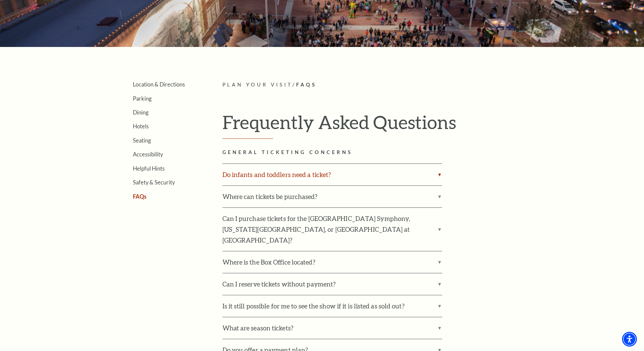 The width and height of the screenshot is (644, 351). I want to click on h1: Frequently Asked Questions, so click(377, 125).